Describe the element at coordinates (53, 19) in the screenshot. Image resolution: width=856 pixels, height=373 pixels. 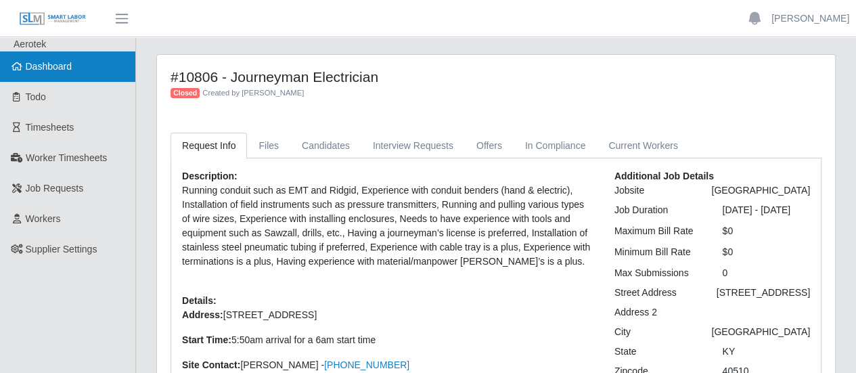
I see `img: SLM Logo` at that location.